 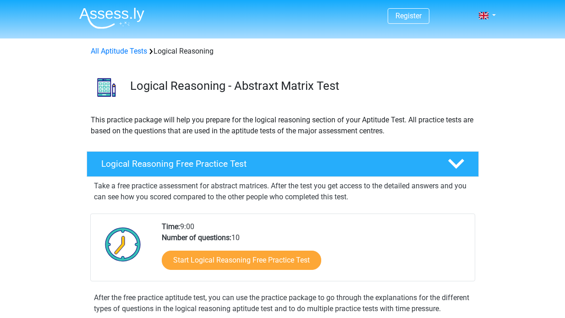 I want to click on h3: Logical Reasoning - Abstraxt Matrix Test, so click(x=300, y=86).